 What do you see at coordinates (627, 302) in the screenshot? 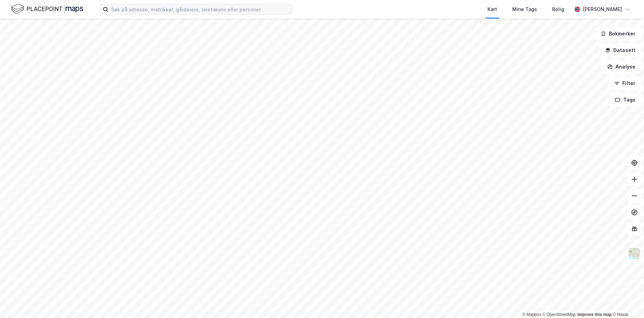
I see `div: Kontrollprogram for chat` at bounding box center [627, 302].